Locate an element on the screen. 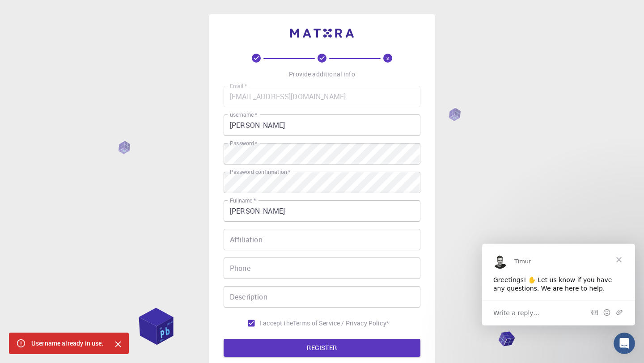  span: I accept the is located at coordinates (277, 324).